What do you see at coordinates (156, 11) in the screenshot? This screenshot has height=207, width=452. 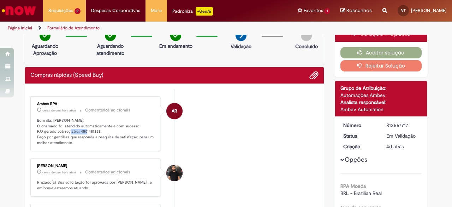 I see `span: More` at bounding box center [156, 11].